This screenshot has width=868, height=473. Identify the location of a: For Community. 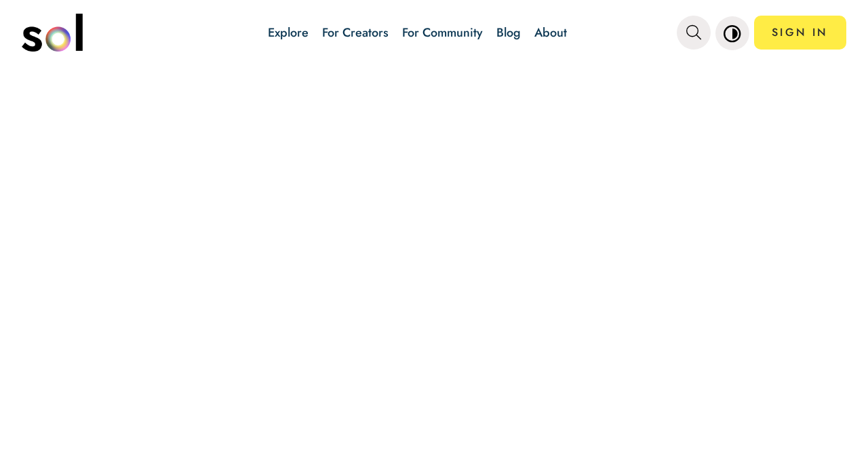
(442, 33).